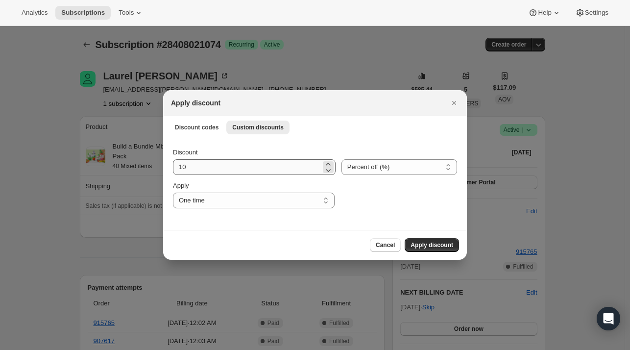  I want to click on div: Open Intercom Messenger, so click(608, 318).